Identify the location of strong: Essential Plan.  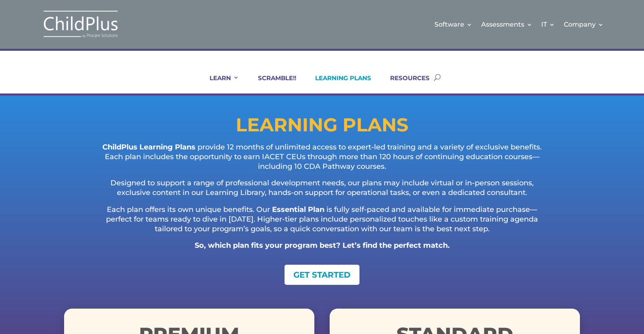
(298, 210).